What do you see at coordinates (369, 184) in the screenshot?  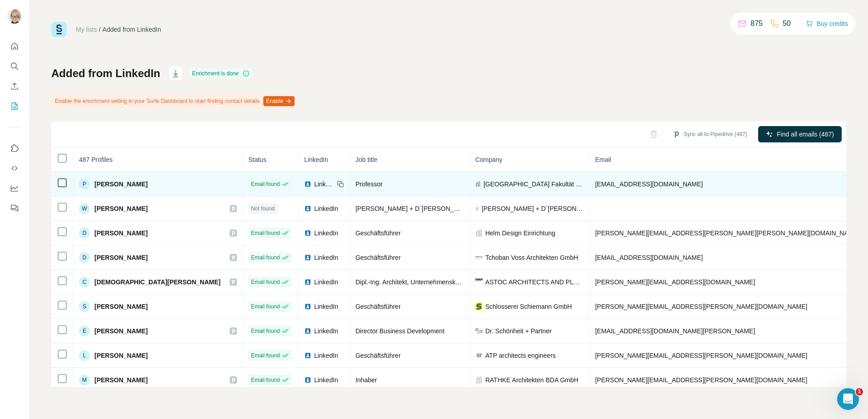 I see `span: Professor` at bounding box center [369, 184].